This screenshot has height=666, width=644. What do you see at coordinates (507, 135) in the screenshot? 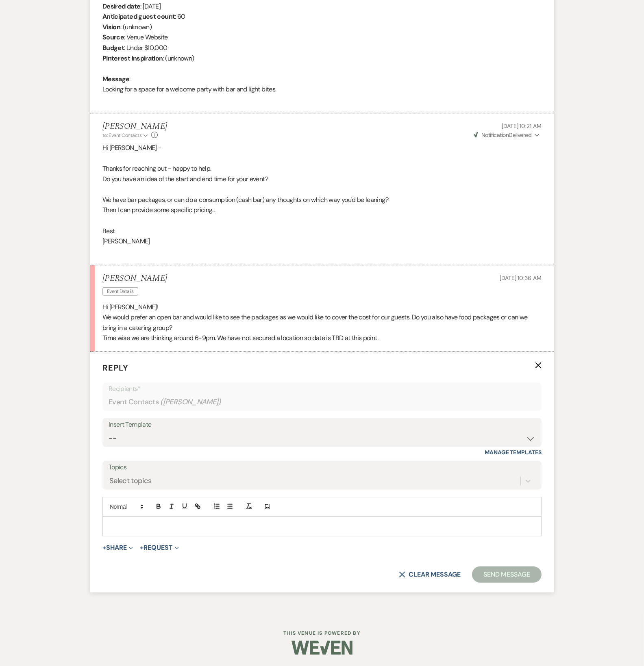
I see `button: NotificationDelivered` at bounding box center [507, 135].